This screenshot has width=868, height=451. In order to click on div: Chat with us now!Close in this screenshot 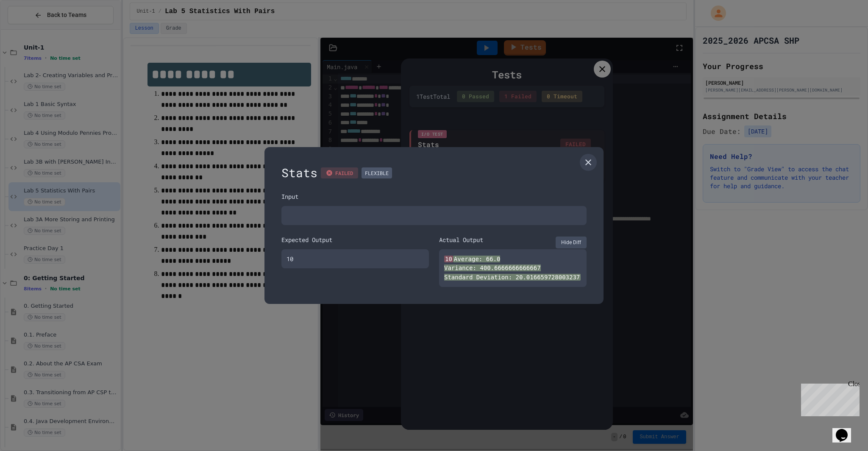, I will do `click(31, 28)`.